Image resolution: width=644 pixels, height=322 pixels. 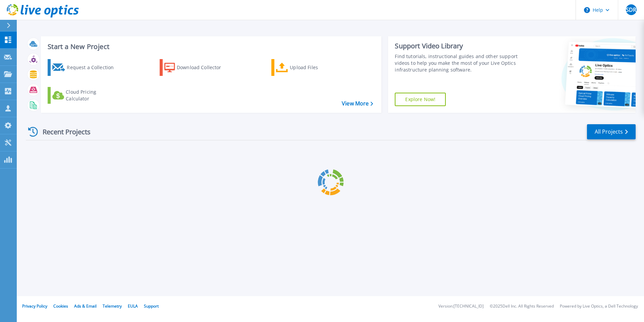 What do you see at coordinates (63, 131) in the screenshot?
I see `div: Recent Projects` at bounding box center [63, 131].